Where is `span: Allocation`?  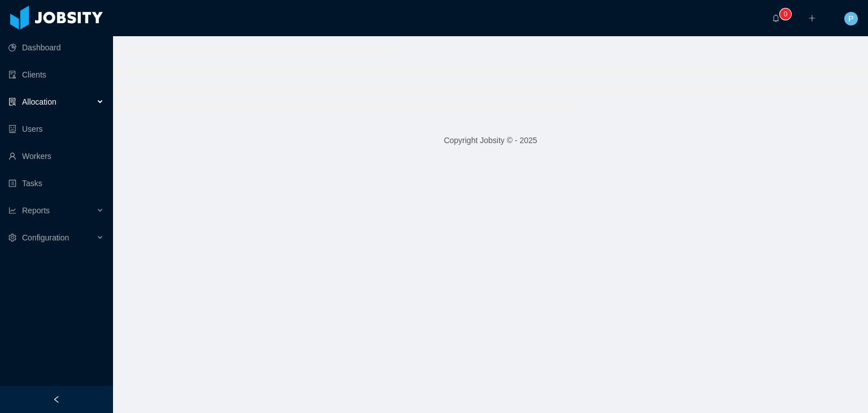
span: Allocation is located at coordinates (39, 102).